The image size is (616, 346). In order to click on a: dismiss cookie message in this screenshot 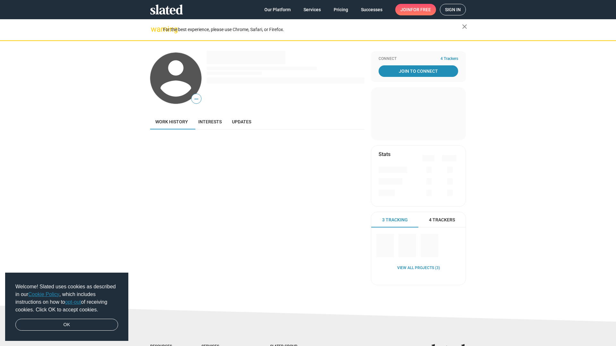, I will do `click(67, 325)`.